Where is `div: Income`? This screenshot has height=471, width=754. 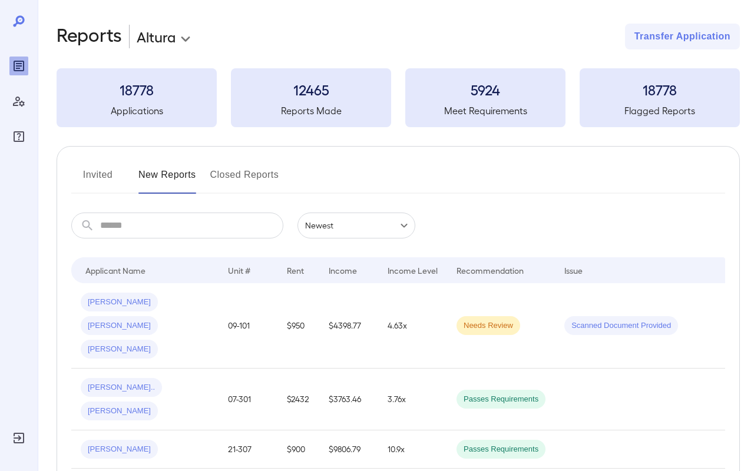
div: Income is located at coordinates (343, 270).